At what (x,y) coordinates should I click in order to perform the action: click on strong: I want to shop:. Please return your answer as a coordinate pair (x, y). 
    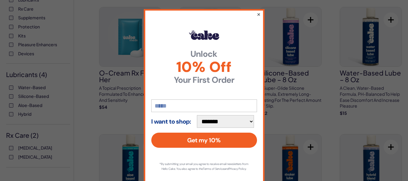
    Looking at the image, I should click on (171, 121).